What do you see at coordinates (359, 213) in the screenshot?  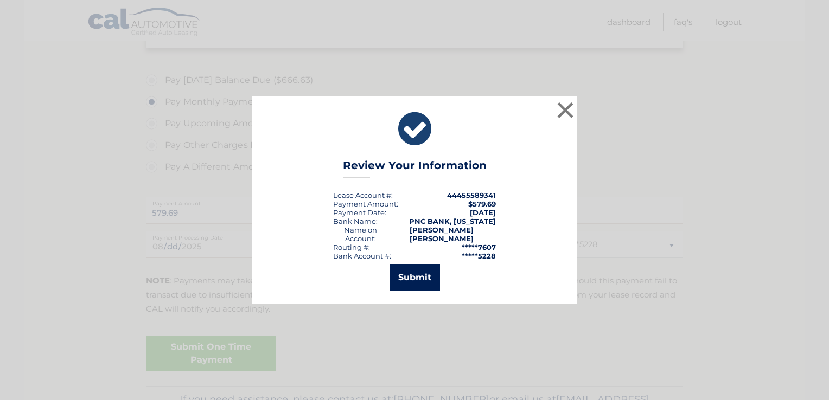 I see `span: Payment Date` at bounding box center [359, 213].